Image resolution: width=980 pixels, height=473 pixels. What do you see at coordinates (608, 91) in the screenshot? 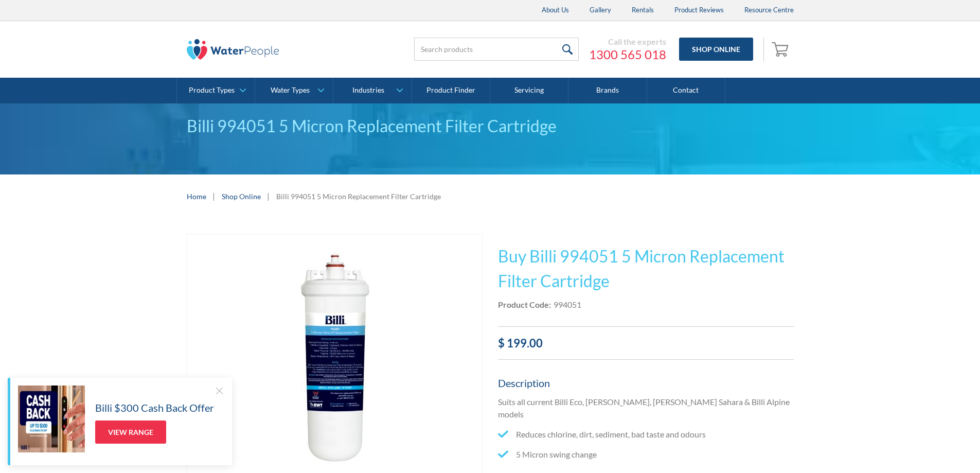
I see `a: Brands` at bounding box center [608, 91].